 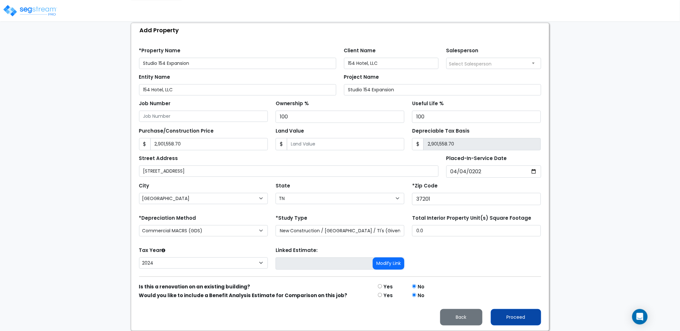 I want to click on label: *Depreciation Method, so click(x=167, y=218).